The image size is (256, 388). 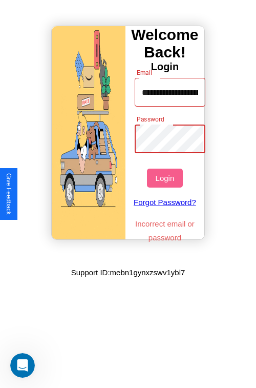 What do you see at coordinates (165, 231) in the screenshot?
I see `p: Incorrect email or password` at bounding box center [165, 231].